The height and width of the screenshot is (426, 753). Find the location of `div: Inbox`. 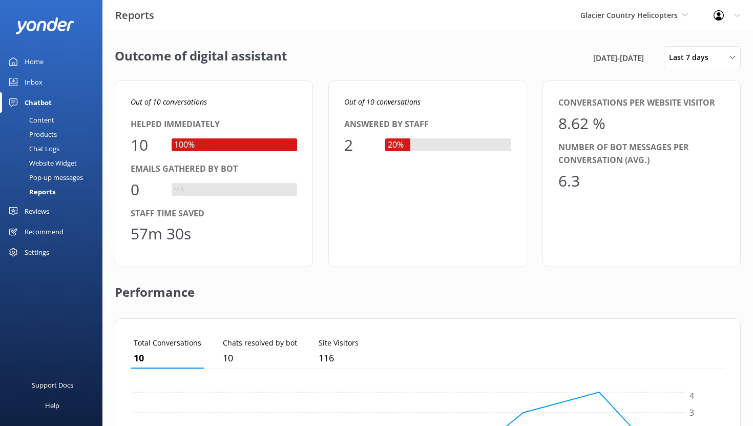

div: Inbox is located at coordinates (33, 82).